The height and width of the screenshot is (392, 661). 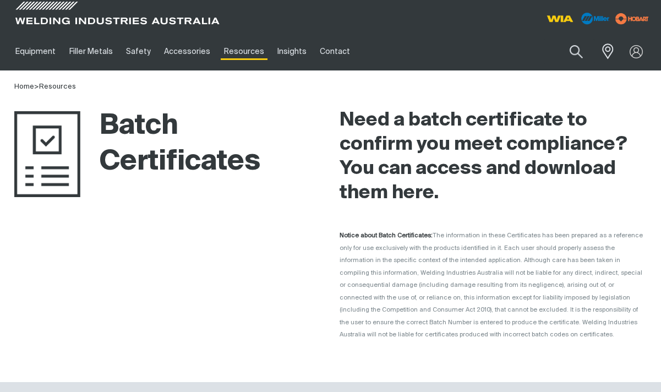 I want to click on button: Search products, so click(x=576, y=51).